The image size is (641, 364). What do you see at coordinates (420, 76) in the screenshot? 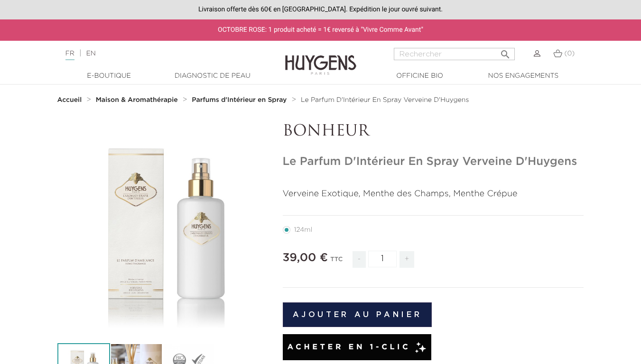
I see `a: Officine Bio` at bounding box center [420, 76].